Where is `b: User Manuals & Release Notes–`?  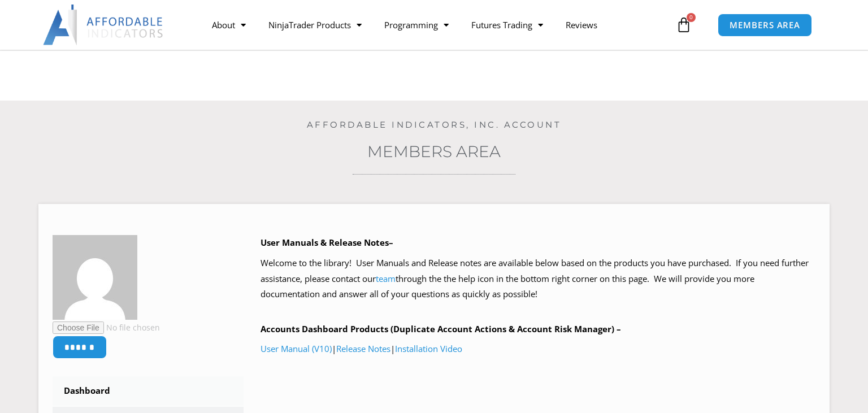 b: User Manuals & Release Notes– is located at coordinates (327, 242).